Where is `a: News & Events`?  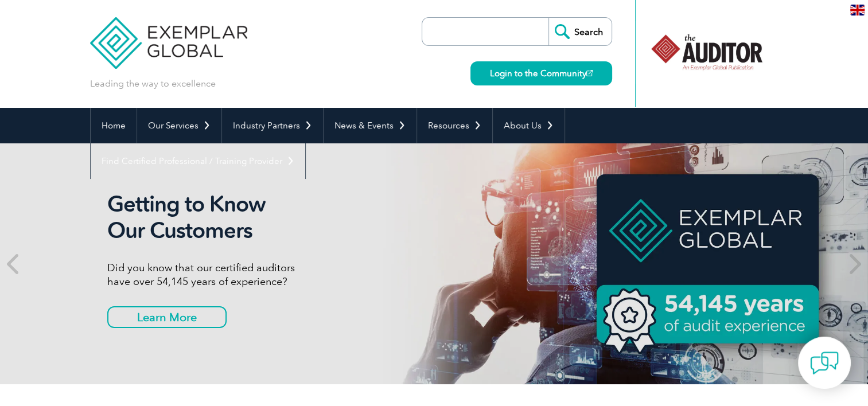 a: News & Events is located at coordinates (370, 126).